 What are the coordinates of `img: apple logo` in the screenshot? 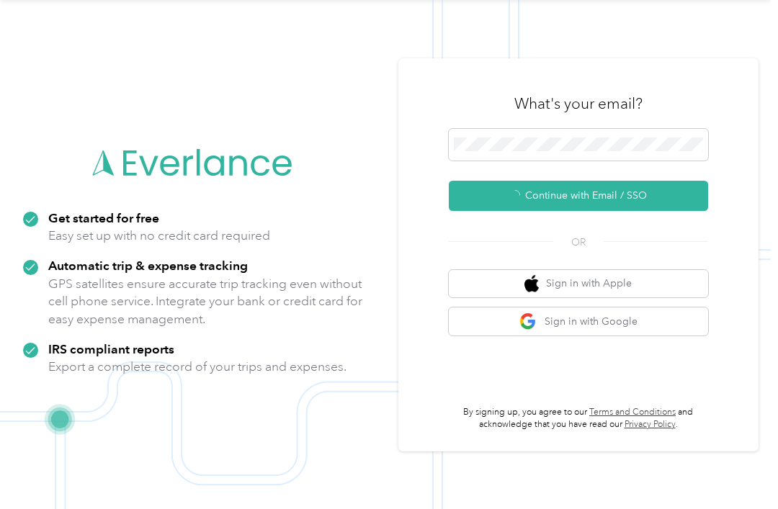 It's located at (532, 284).